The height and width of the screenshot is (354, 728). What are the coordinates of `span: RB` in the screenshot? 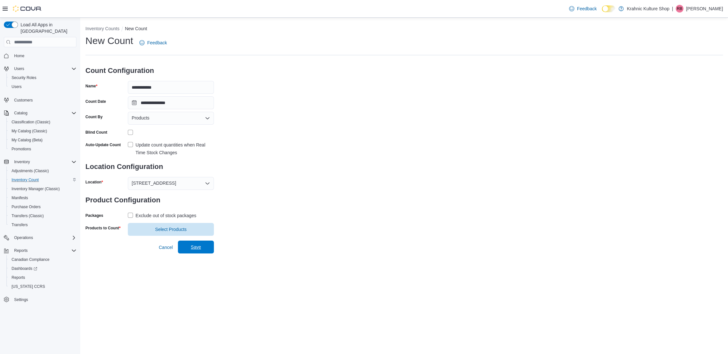 It's located at (680, 9).